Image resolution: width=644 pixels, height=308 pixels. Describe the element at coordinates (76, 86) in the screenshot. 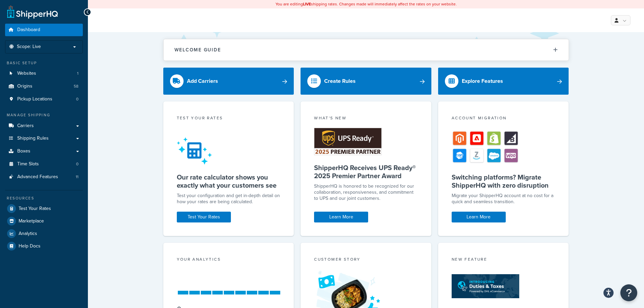

I see `span: 58` at that location.